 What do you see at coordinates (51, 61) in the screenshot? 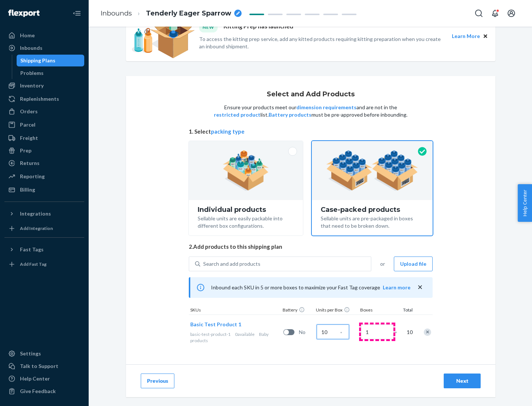
I see `a: Shipping Plans` at bounding box center [51, 61].